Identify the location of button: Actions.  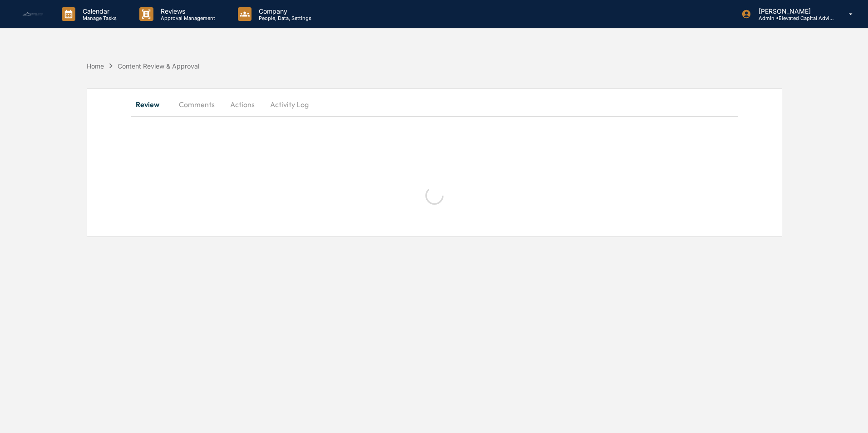
(243, 104).